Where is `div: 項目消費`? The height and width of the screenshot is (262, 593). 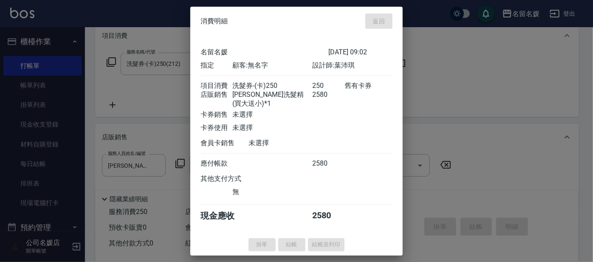 div: 項目消費 is located at coordinates (216, 86).